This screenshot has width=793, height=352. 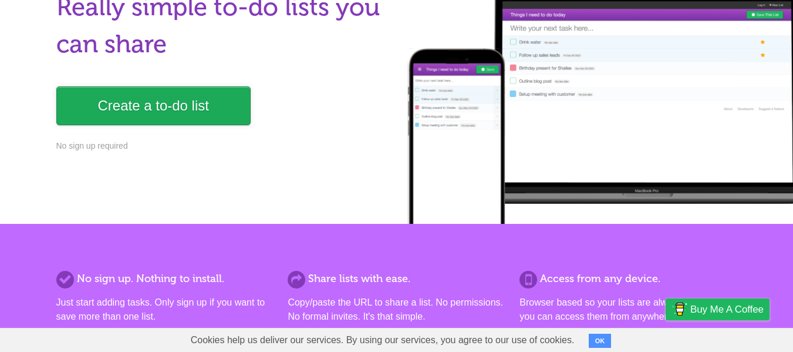 What do you see at coordinates (383, 340) in the screenshot?
I see `span: Cookies help us deliver our services. By using our services, you agree to our use of cookies.` at bounding box center [383, 340].